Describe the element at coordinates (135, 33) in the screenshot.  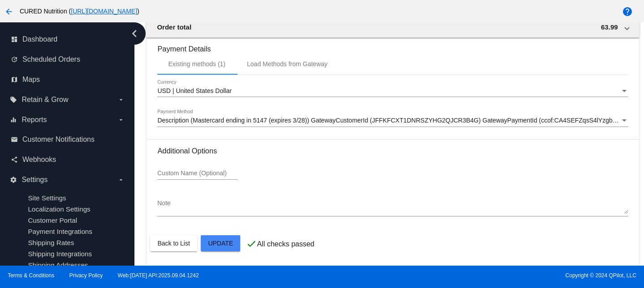
I see `i: chevron_left` at that location.